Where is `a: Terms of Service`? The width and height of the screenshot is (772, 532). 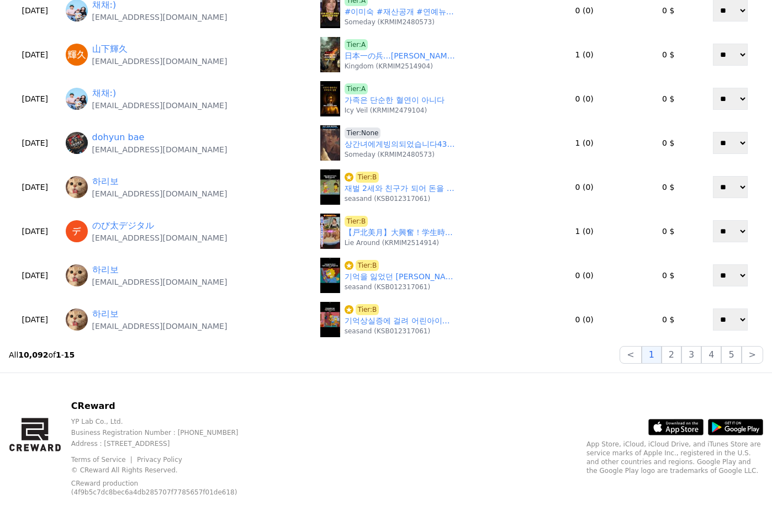
a: Terms of Service is located at coordinates (102, 460).